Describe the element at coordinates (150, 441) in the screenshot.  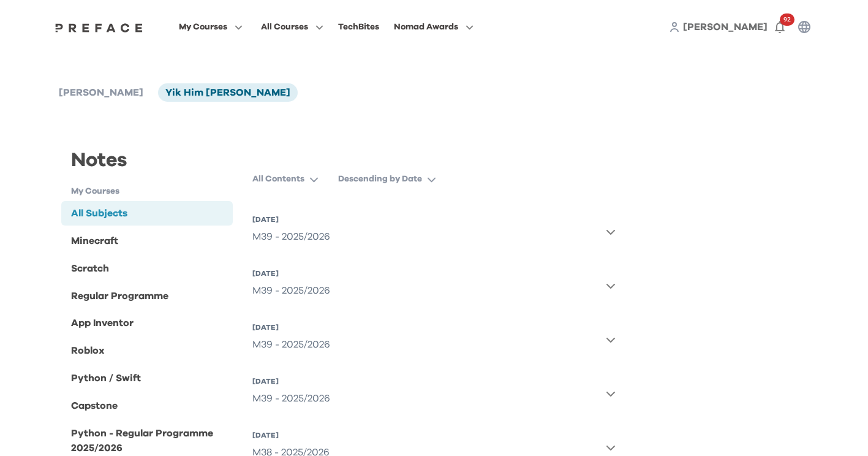
I see `div: Python - Regular Programme 2025/2026` at that location.